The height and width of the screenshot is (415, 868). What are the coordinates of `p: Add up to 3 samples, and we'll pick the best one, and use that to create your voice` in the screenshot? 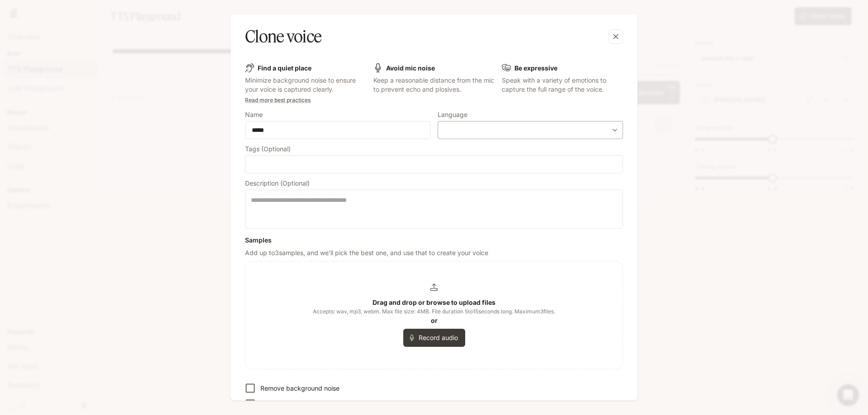 It's located at (434, 253).